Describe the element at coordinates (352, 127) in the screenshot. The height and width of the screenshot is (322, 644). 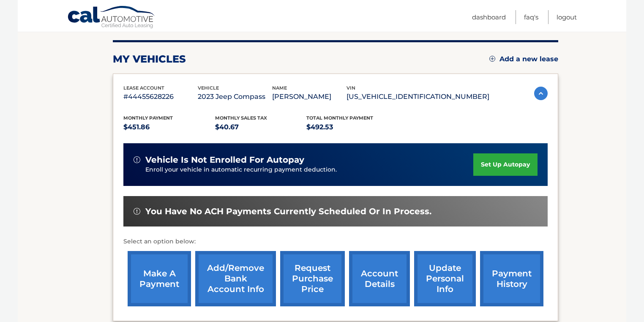
I see `p: $492.53` at that location.